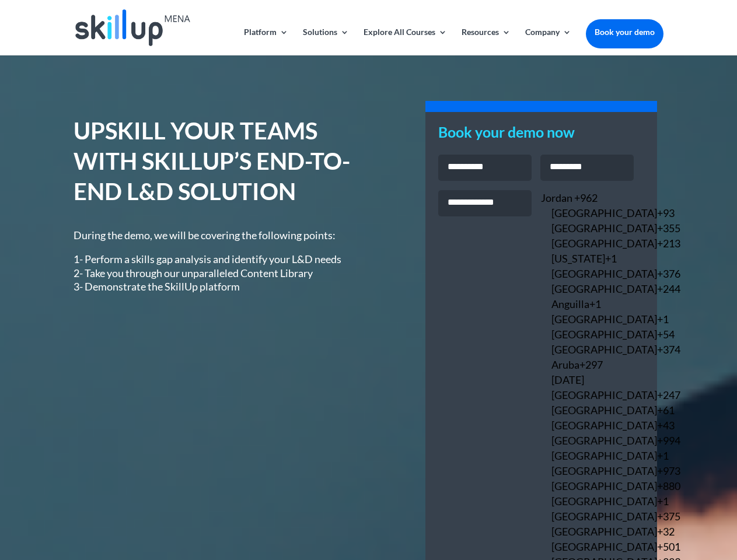 Image resolution: width=737 pixels, height=560 pixels. Describe the element at coordinates (666, 425) in the screenshot. I see `span: +43` at that location.